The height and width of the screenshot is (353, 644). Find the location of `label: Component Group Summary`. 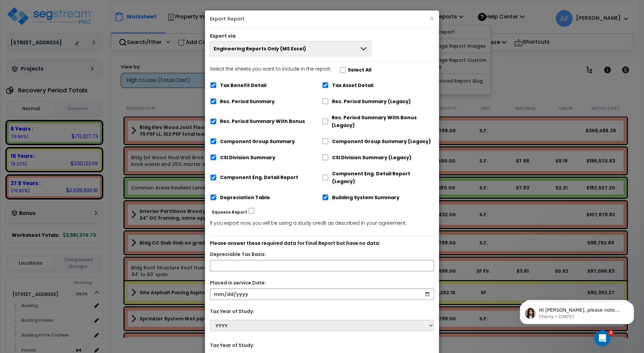

label: Component Group Summary is located at coordinates (257, 141).